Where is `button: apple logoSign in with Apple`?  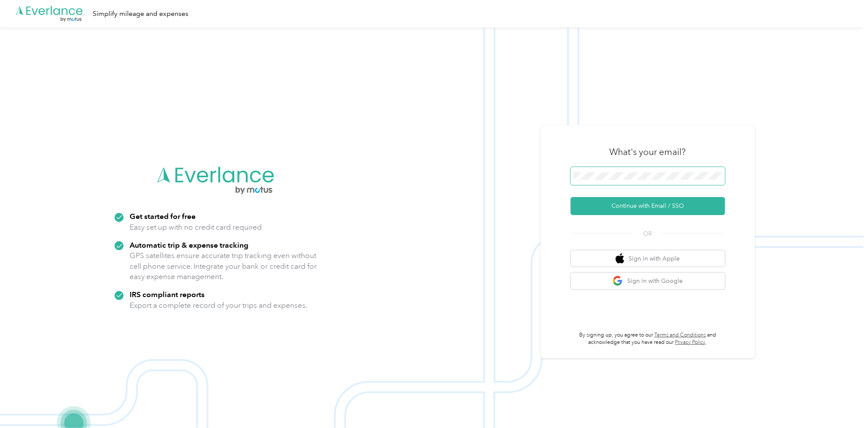 button: apple logoSign in with Apple is located at coordinates (648, 259).